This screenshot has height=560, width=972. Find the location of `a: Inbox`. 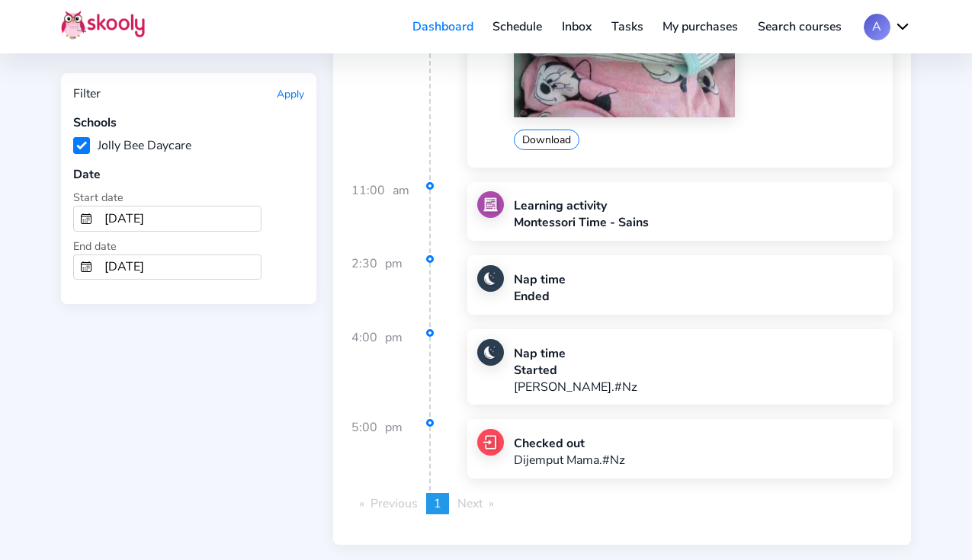

a: Inbox is located at coordinates (576, 26).